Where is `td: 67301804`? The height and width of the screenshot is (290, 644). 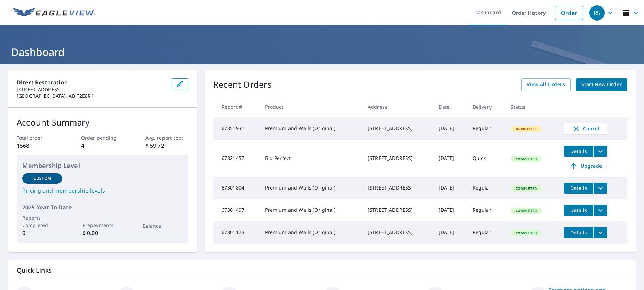
td: 67301804 is located at coordinates (236, 188).